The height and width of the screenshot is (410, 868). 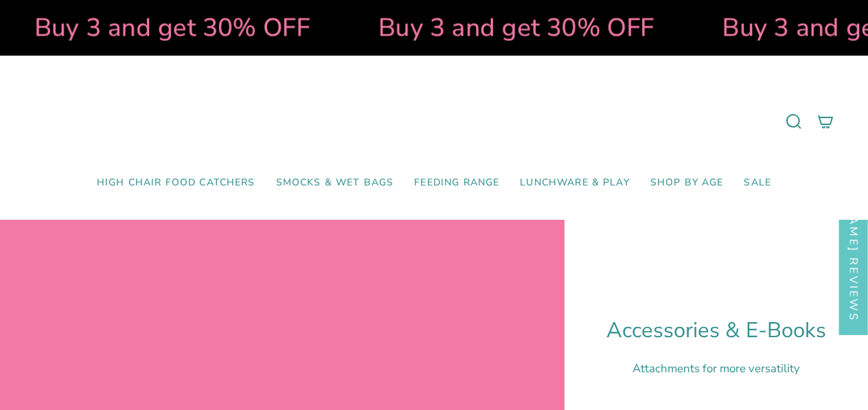 What do you see at coordinates (457, 183) in the screenshot?
I see `span: Feeding Range` at bounding box center [457, 183].